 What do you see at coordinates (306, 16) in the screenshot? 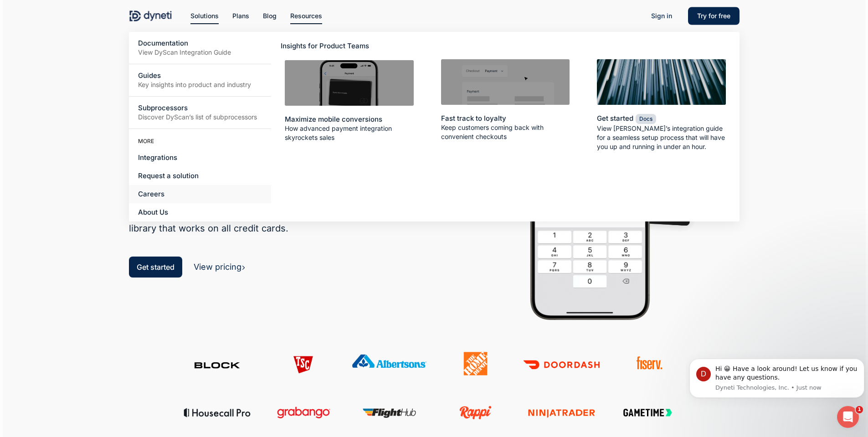
I see `span: Resources` at bounding box center [306, 16].